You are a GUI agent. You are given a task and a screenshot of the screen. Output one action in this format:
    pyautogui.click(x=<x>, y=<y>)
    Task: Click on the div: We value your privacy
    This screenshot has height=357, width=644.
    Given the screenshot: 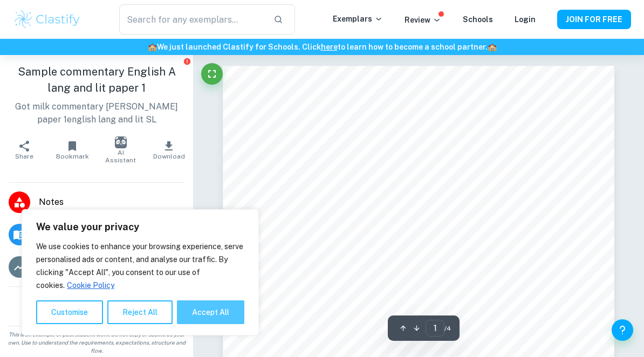 What is the action you would take?
    pyautogui.click(x=140, y=272)
    